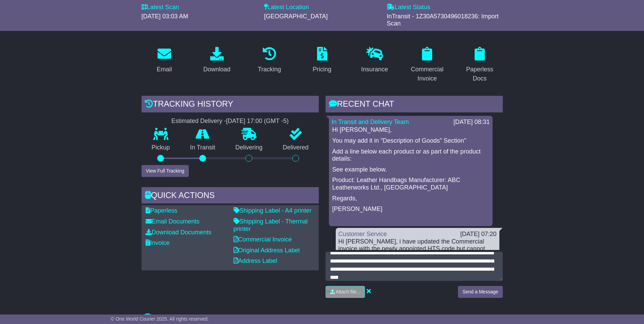 This screenshot has height=324, width=644. Describe the element at coordinates (160, 8) in the screenshot. I see `label: Latest Scan` at that location.